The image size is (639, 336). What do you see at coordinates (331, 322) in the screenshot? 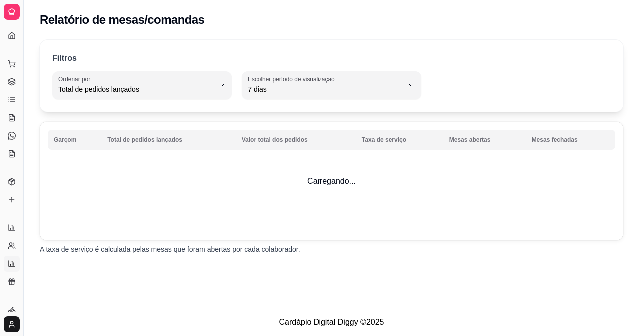
I see `footer: Cardápio Digital Diggy © 2025` at bounding box center [331, 322].